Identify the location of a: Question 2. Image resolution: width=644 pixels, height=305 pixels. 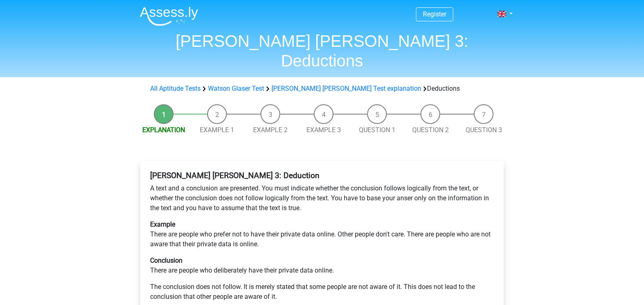
(430, 130).